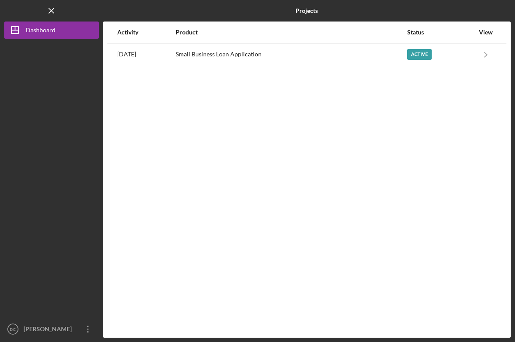 The image size is (515, 342). What do you see at coordinates (291, 32) in the screenshot?
I see `div: Product` at bounding box center [291, 32].